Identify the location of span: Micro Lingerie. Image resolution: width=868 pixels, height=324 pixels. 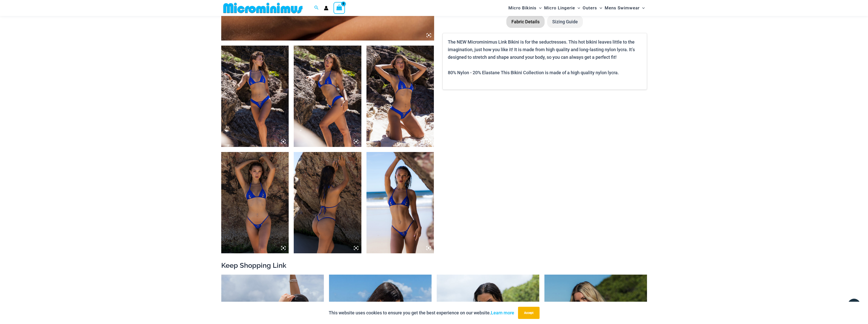
(559, 8).